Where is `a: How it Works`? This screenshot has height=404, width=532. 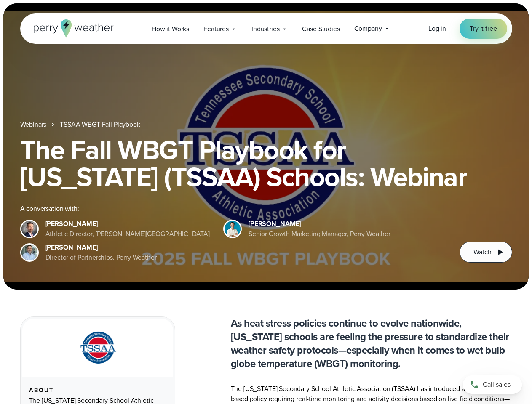
a: How it Works is located at coordinates (170, 29).